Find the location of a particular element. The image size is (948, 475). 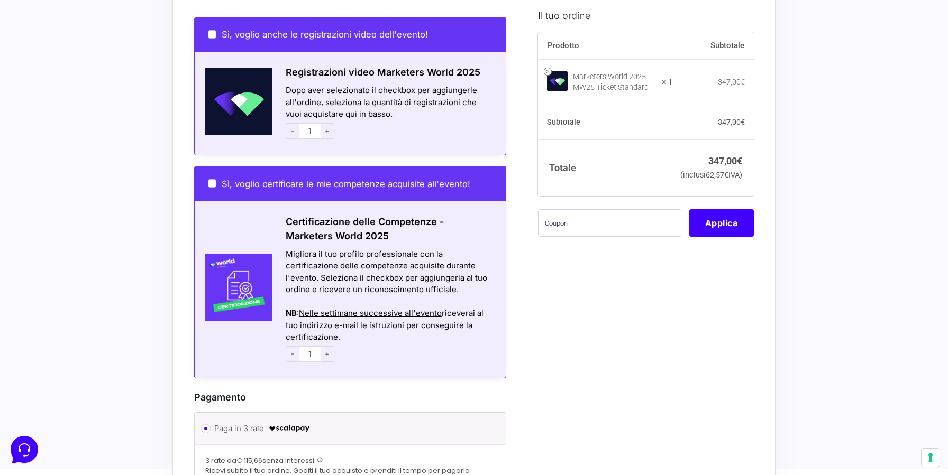

span: Nelle settimane successive all'evento is located at coordinates (370, 313).